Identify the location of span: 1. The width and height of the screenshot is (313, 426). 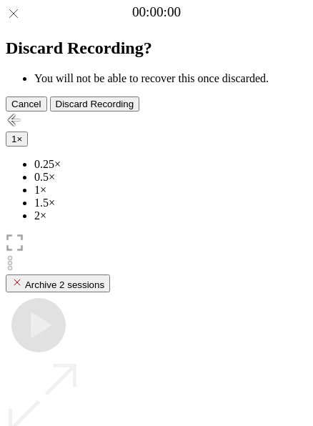
(14, 139).